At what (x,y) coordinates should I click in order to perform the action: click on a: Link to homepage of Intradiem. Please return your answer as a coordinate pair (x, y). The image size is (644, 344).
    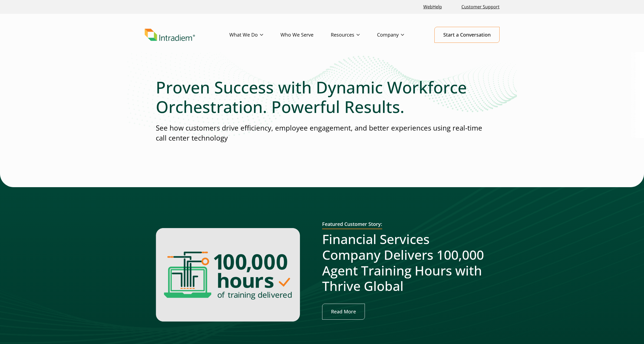
    Looking at the image, I should click on (187, 35).